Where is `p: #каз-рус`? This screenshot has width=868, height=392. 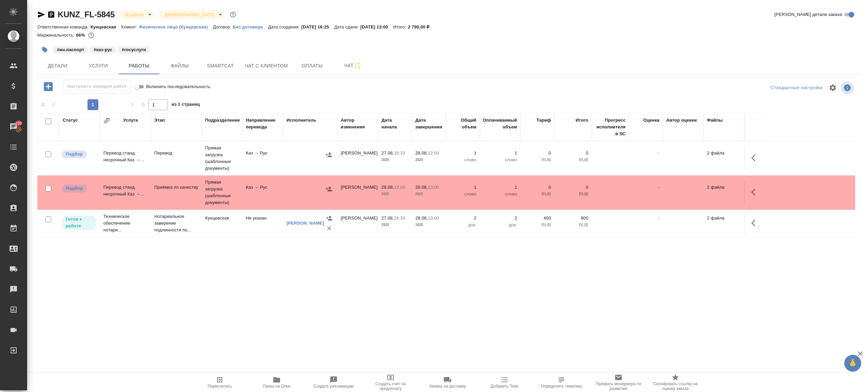 p: #каз-рус is located at coordinates (103, 50).